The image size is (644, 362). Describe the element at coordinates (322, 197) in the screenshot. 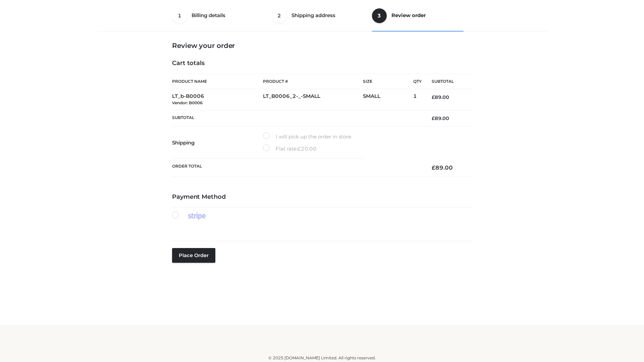

I see `h4: Payment Method` at that location.